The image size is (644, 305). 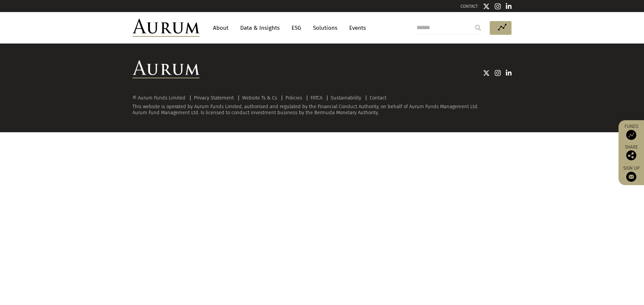 What do you see at coordinates (296, 28) in the screenshot?
I see `a: ESG` at bounding box center [296, 28].